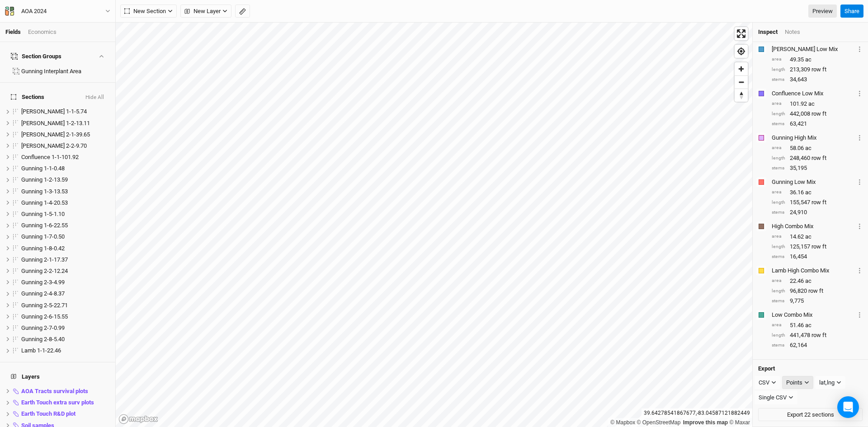  What do you see at coordinates (66, 402) in the screenshot?
I see `div: Earth Touch extra surv plots` at bounding box center [66, 402].